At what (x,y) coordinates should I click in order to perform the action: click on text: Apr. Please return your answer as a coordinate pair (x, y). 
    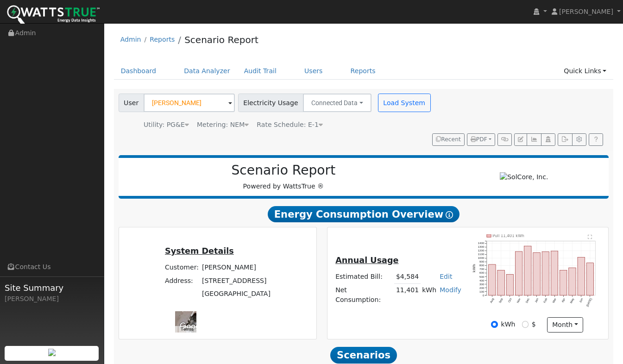
    Looking at the image, I should click on (564, 300).